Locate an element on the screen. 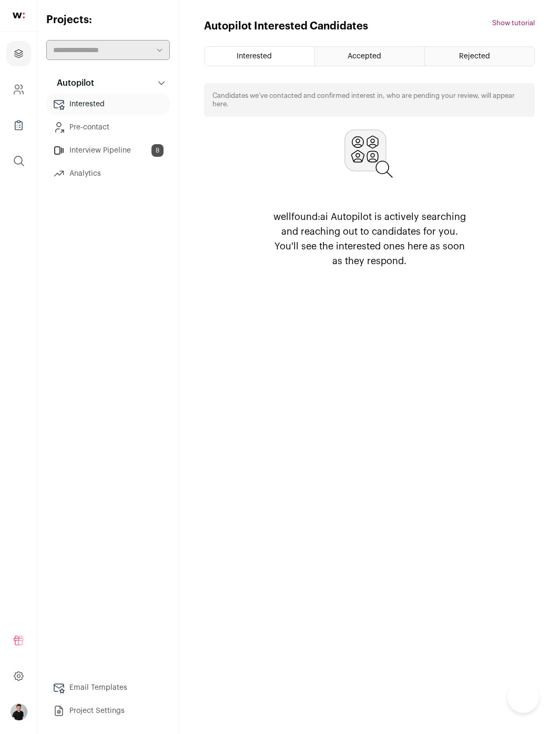 This screenshot has height=734, width=560. button: Show tutorial is located at coordinates (513, 23).